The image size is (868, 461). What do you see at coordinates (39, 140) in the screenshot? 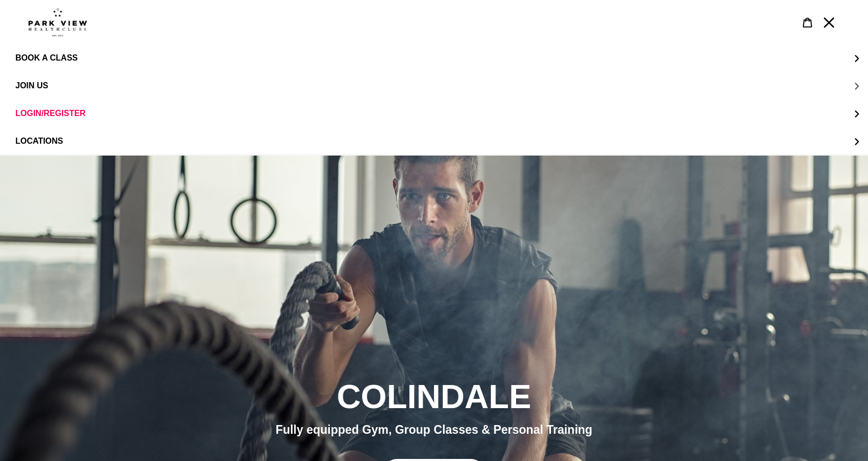
I see `span: LOCATIONS` at bounding box center [39, 140].